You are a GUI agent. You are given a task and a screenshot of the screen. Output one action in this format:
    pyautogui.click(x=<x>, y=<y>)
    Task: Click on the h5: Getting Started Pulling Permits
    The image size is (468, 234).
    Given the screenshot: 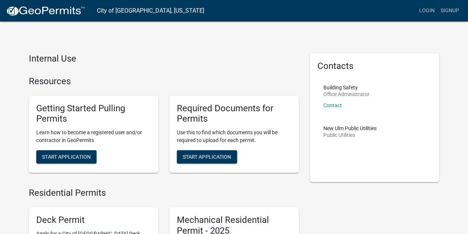 What is the action you would take?
    pyautogui.click(x=94, y=114)
    